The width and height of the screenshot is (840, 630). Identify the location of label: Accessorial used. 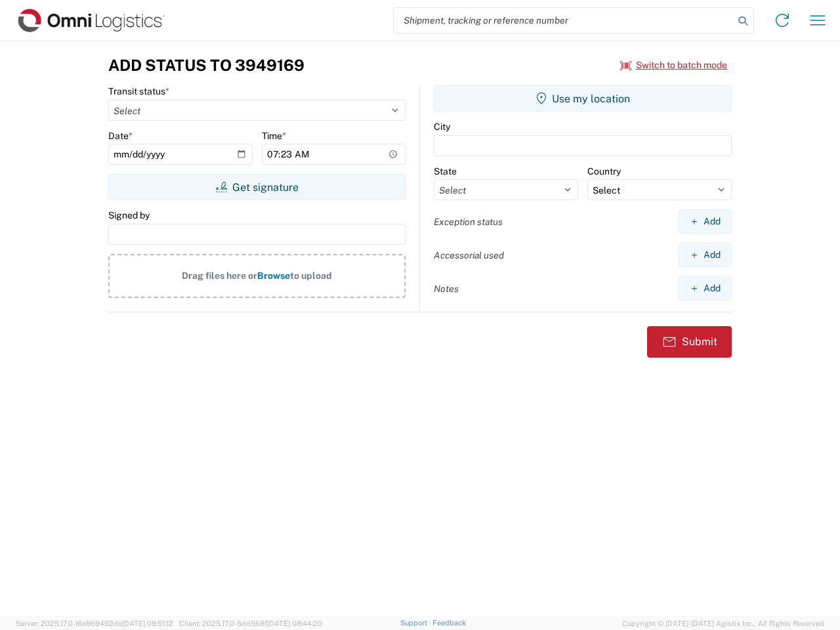
(468, 255).